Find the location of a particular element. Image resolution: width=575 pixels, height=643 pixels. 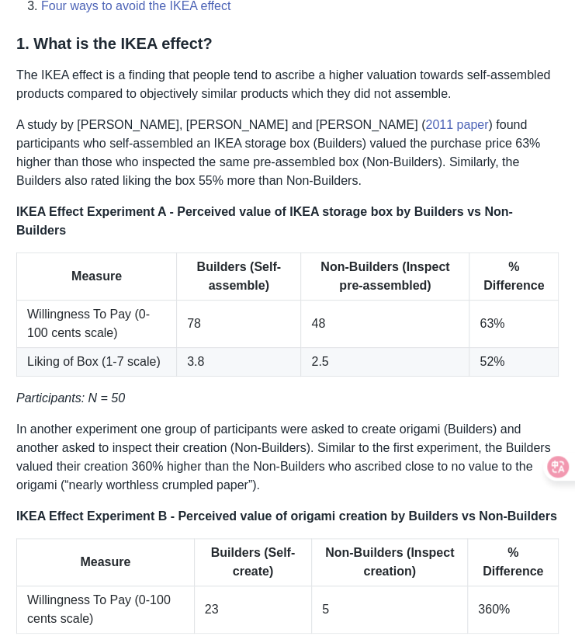

strong: IKEA Effect Experiment B - Perceived value of origami creation by Builders vs Non-Builders is located at coordinates (286, 516).